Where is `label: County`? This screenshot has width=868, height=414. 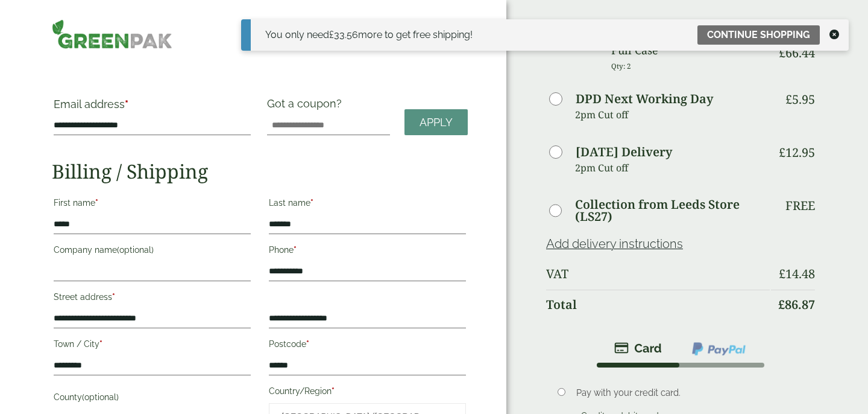
label: County is located at coordinates (151, 398).